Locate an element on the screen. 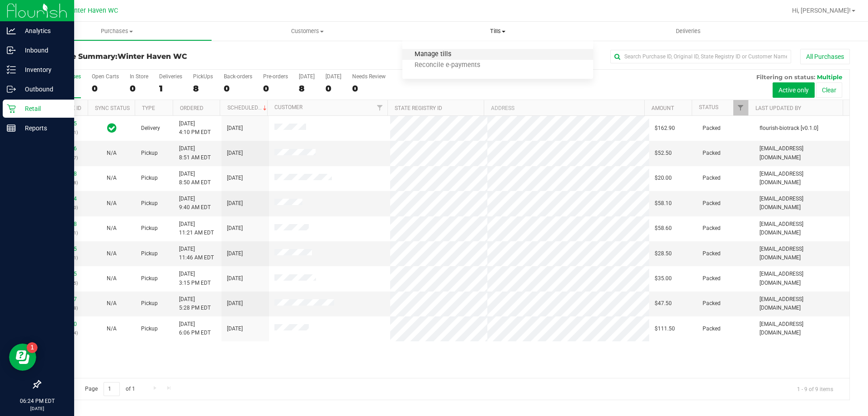 The width and height of the screenshot is (868, 416). a: Sync Status is located at coordinates (112, 108).